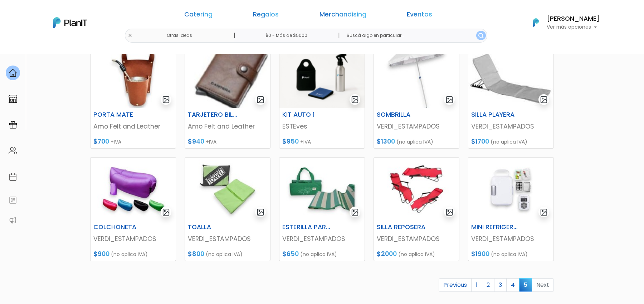 Image resolution: width=644 pixels, height=304 pixels. What do you see at coordinates (36, 61) in the screenshot?
I see `strong: PLAN IT` at bounding box center [36, 61].